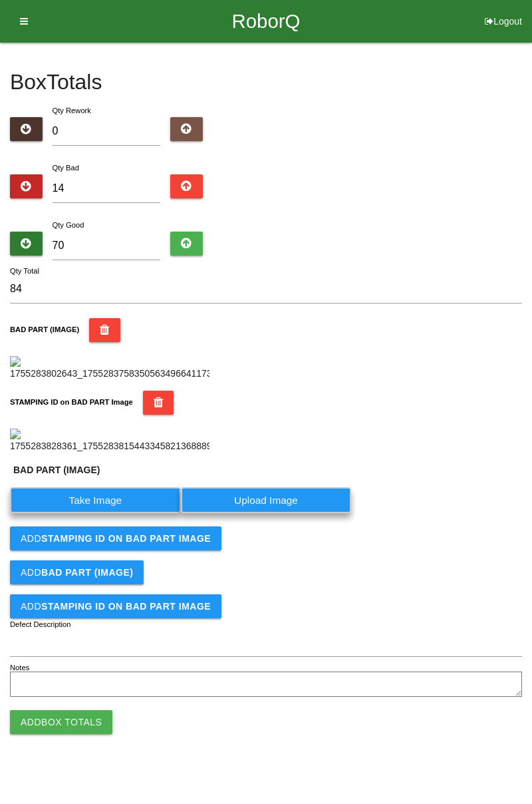 The height and width of the screenshot is (804, 532). Describe the element at coordinates (110, 441) in the screenshot. I see `img: 1755283828361_17552838154433458213688891089312.jpg` at that location.